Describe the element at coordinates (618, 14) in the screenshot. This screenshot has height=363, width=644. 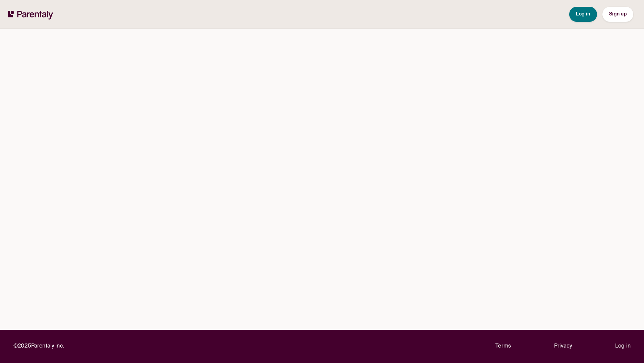
I see `span: Sign up` at that location.